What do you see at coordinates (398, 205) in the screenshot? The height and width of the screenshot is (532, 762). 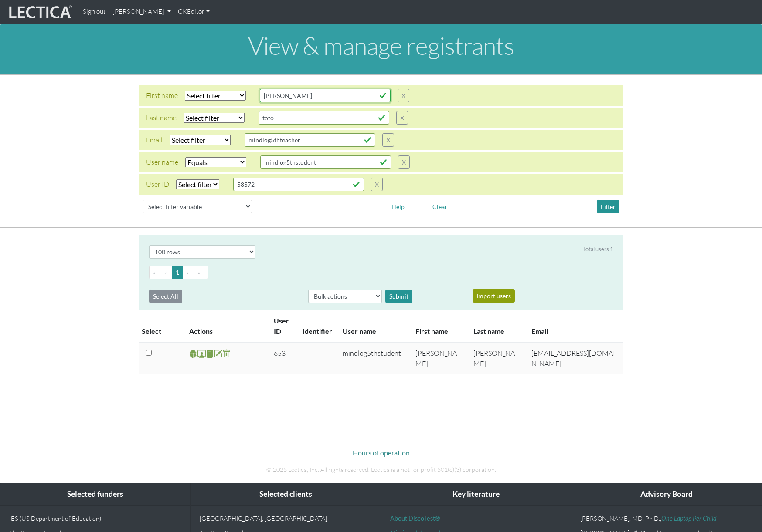 I see `a: Help` at bounding box center [398, 205].